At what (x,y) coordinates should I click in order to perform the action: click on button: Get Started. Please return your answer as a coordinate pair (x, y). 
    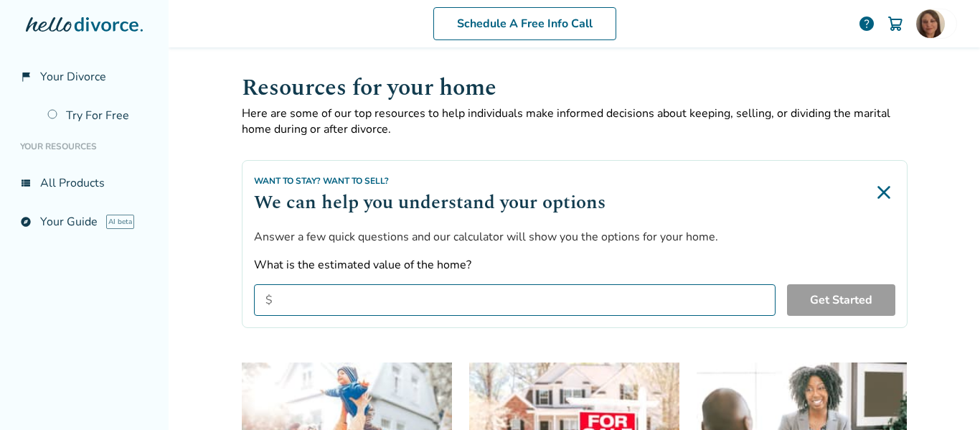
    Looking at the image, I should click on (841, 300).